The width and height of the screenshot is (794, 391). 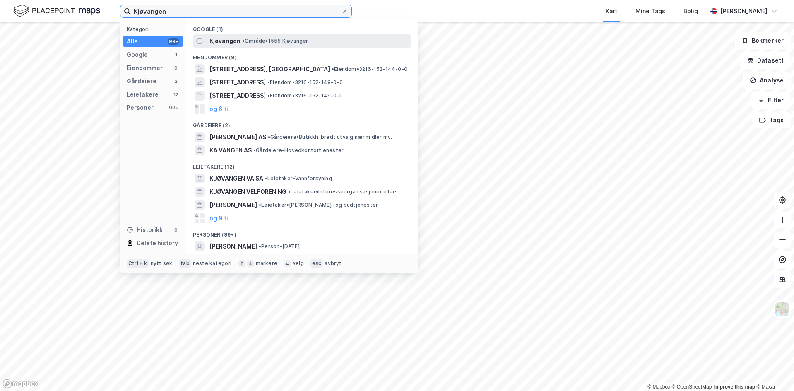 What do you see at coordinates (21, 383) in the screenshot?
I see `a: Mapbox homepage` at bounding box center [21, 383].